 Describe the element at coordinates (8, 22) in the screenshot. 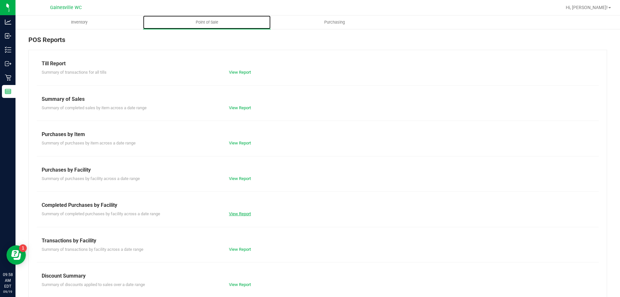

I see `inline-svg: Analytics` at that location.